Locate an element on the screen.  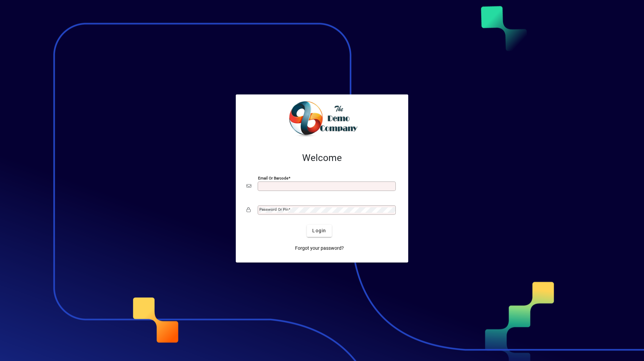
mat-label: Password or Pin is located at coordinates (274, 209).